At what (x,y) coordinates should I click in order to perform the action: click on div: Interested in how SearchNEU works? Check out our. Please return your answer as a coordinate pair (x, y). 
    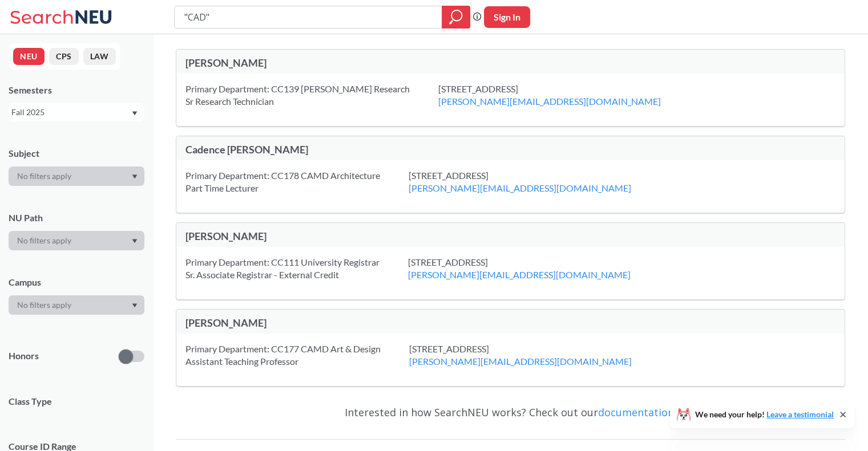
    Looking at the image, I should click on (510, 413).